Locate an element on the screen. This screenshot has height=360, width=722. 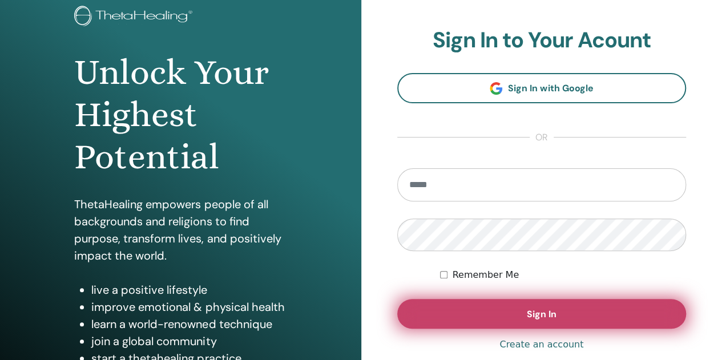
a: Sign In with Google is located at coordinates (542, 88).